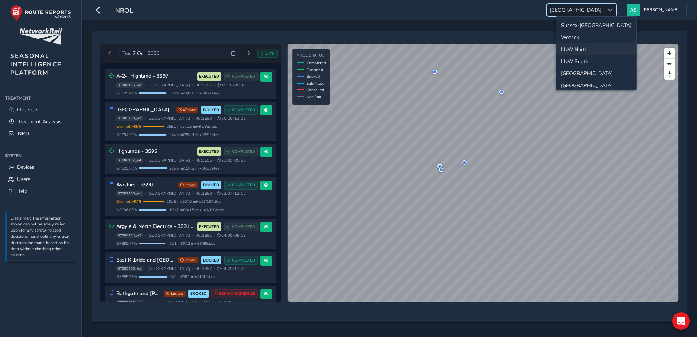  Describe the element at coordinates (194, 93) in the screenshot. I see `span: 333.9 mi / 349.8 mi • 24 / 24 sites` at that location.